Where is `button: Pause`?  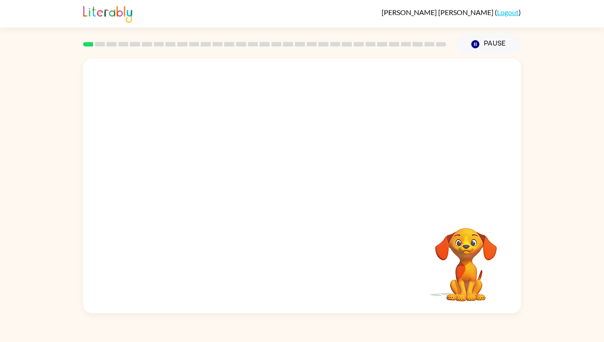 button: Pause is located at coordinates (488, 44).